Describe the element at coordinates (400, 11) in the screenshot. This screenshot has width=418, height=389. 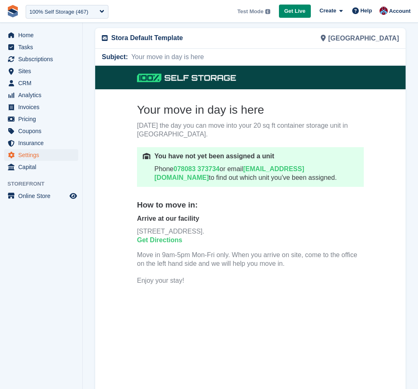
I see `span: Account` at that location.